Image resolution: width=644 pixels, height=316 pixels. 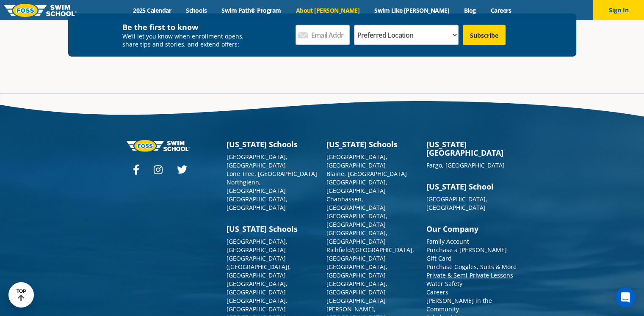 I want to click on a: Family Account, so click(x=447, y=241).